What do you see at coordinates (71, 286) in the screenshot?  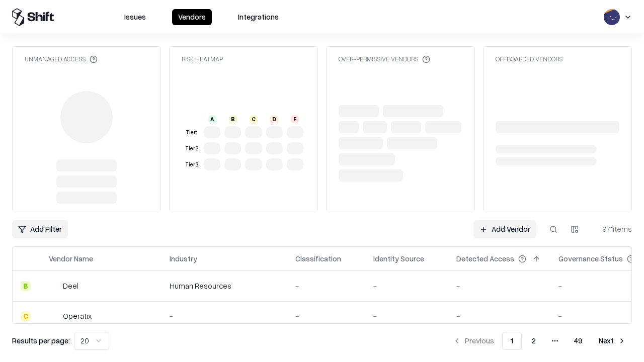 I see `div: Deel` at bounding box center [71, 286].